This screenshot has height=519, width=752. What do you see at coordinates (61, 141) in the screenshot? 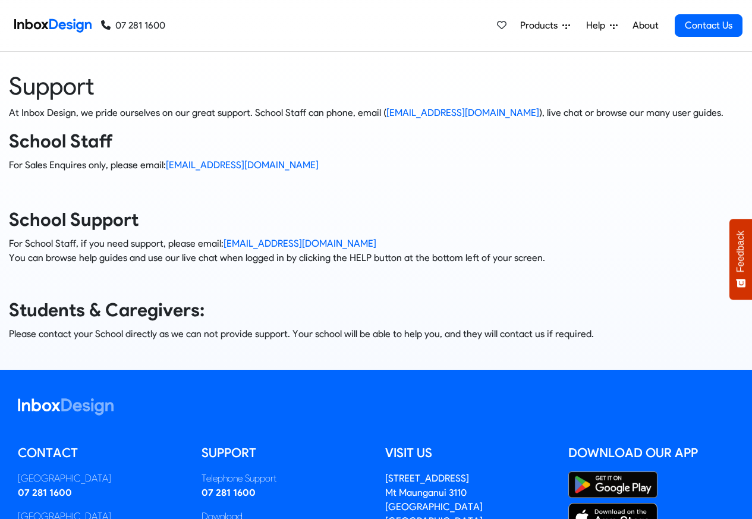
I see `strong: School Staff` at bounding box center [61, 141].